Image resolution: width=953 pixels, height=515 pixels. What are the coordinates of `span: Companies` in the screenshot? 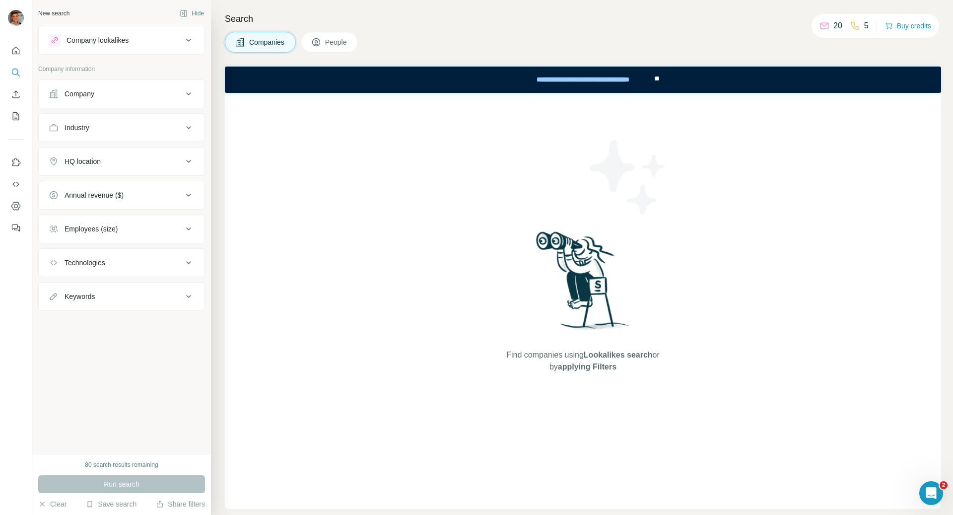 It's located at (267, 42).